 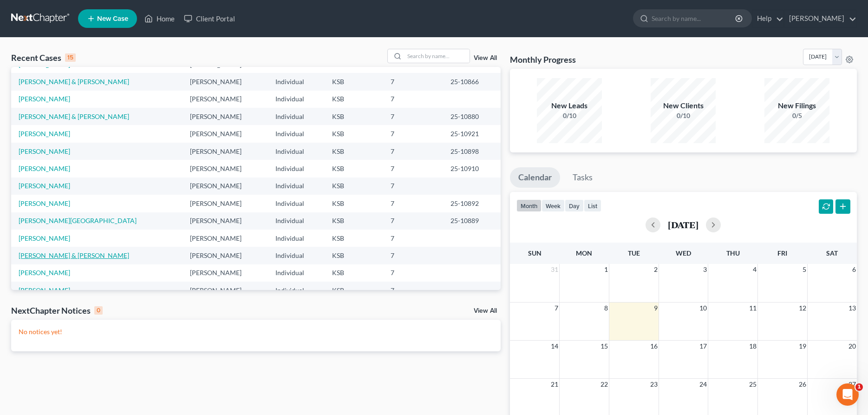 What do you see at coordinates (472, 82) in the screenshot?
I see `td: 25-10866` at bounding box center [472, 82].